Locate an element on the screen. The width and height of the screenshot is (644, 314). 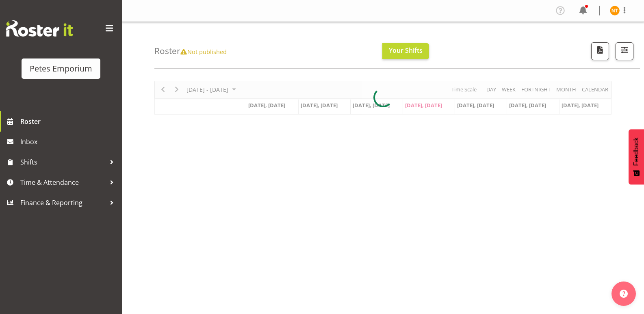
img: Rosterit website logo is located at coordinates (40, 28).